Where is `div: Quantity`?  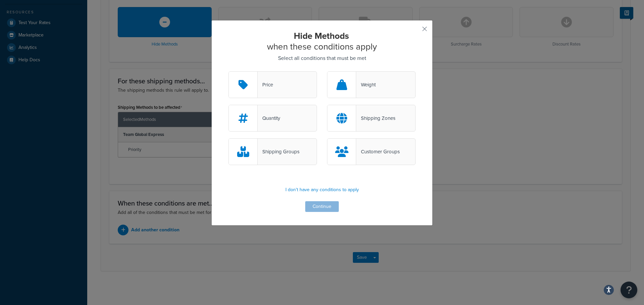
div: Quantity is located at coordinates (269, 118).